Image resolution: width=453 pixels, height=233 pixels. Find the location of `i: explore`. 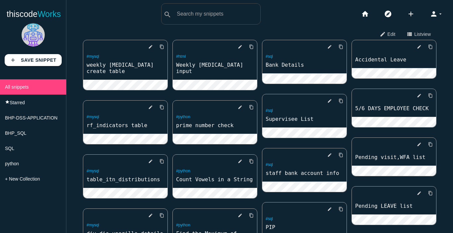

i: explore is located at coordinates (388, 14).